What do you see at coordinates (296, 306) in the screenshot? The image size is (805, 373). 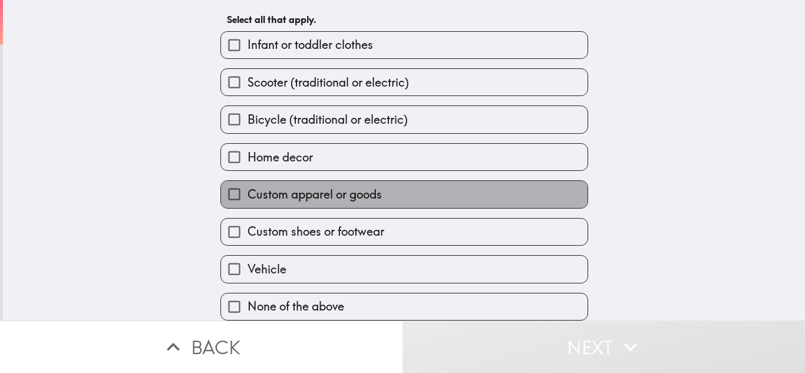 I see `span: None of the above` at bounding box center [296, 306].